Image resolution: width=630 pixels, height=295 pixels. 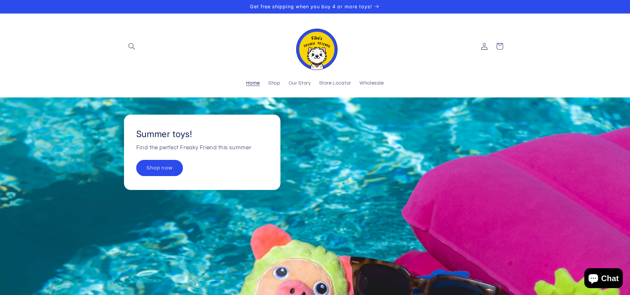 I want to click on summary: Search, so click(x=132, y=46).